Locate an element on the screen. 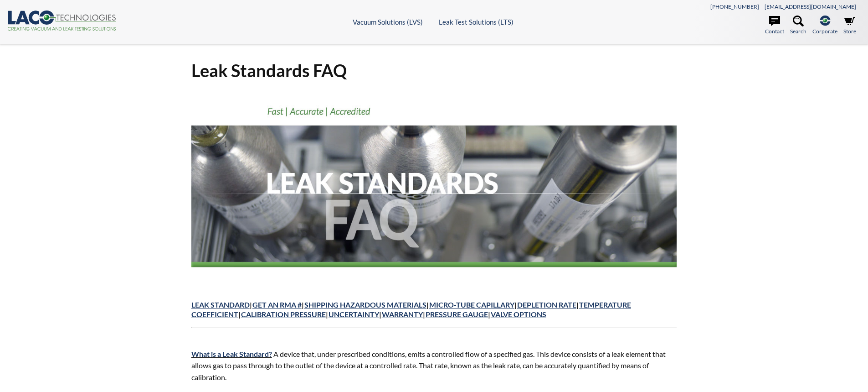 The image size is (868, 392). a: MICRO-TUBE CAPILLARY is located at coordinates (471, 305).